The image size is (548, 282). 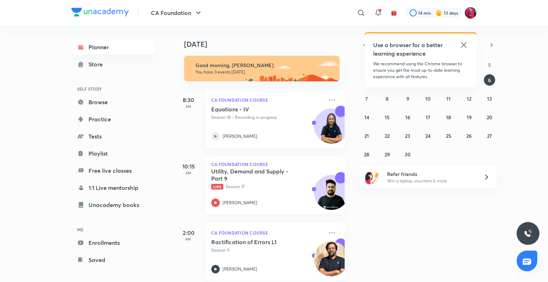 What do you see at coordinates (267, 117) in the screenshot?
I see `p: Session 18 • Recording in progress` at bounding box center [267, 117].